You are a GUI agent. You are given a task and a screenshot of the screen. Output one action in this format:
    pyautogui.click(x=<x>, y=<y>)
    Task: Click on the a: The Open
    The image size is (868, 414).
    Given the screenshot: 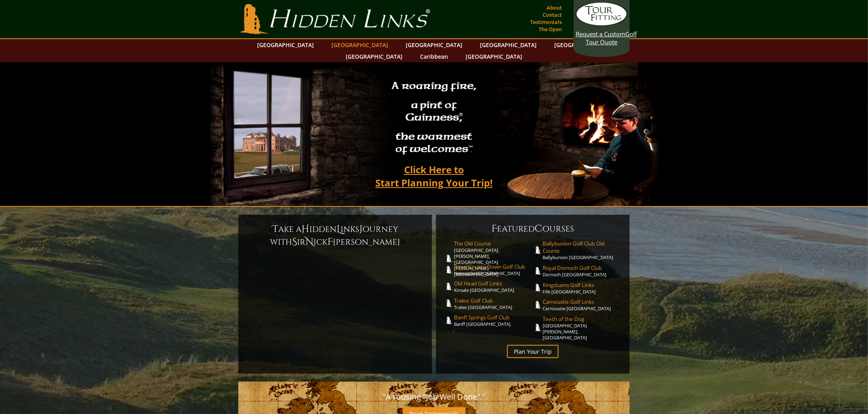 What is the action you would take?
    pyautogui.click(x=550, y=29)
    